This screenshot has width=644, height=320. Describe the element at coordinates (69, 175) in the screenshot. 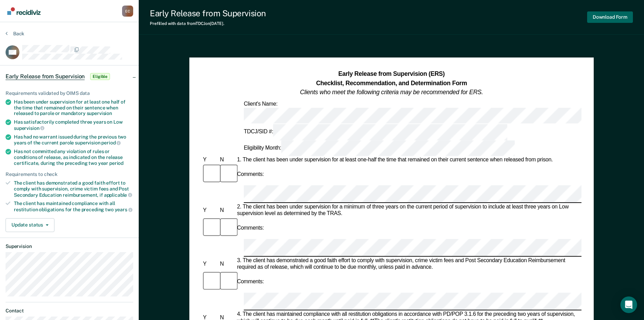

I see `div: Requirements to check` at that location.